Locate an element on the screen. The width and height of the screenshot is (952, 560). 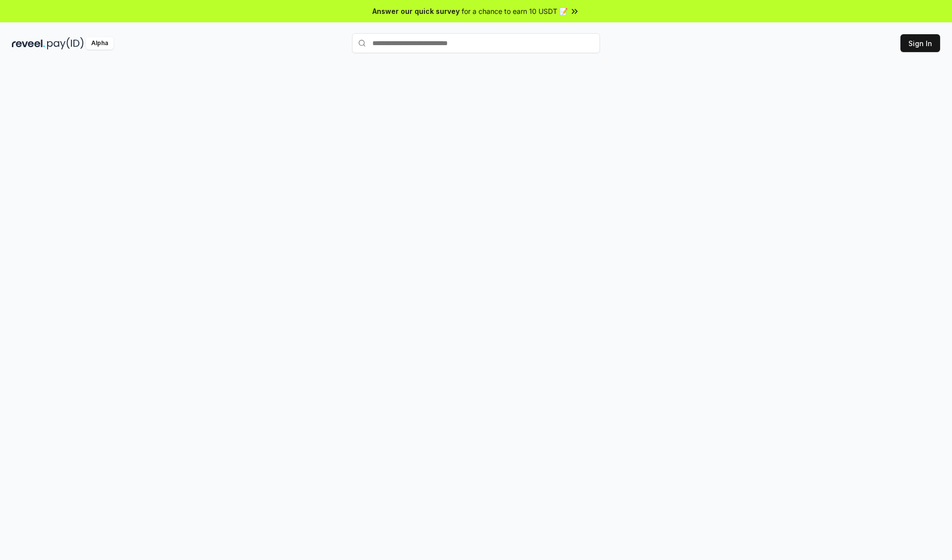
img: reveel_dark is located at coordinates (28, 43).